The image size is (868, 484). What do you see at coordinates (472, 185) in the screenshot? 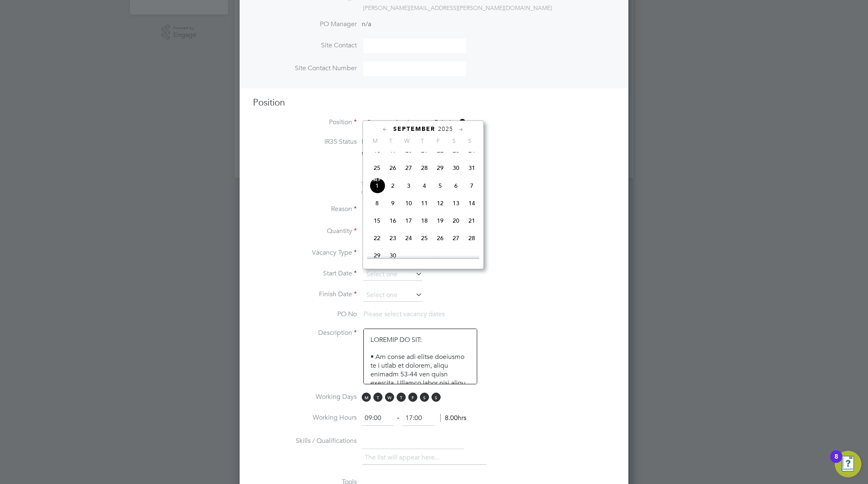
I see `span: 7` at bounding box center [472, 185].